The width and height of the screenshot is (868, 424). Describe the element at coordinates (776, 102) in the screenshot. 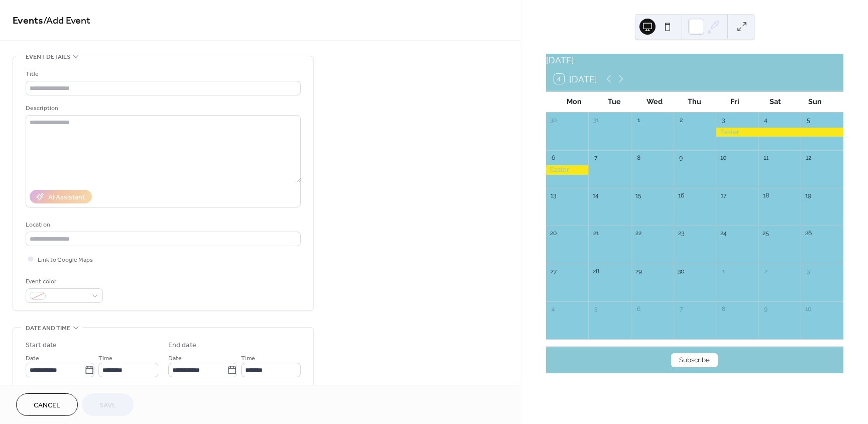

I see `div: Sat` at that location.